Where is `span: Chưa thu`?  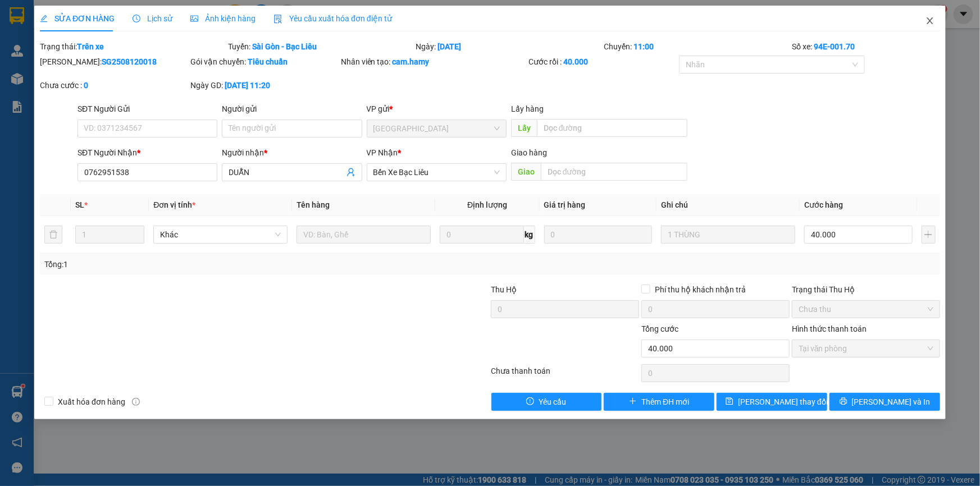 span: Chưa thu is located at coordinates (866, 310).